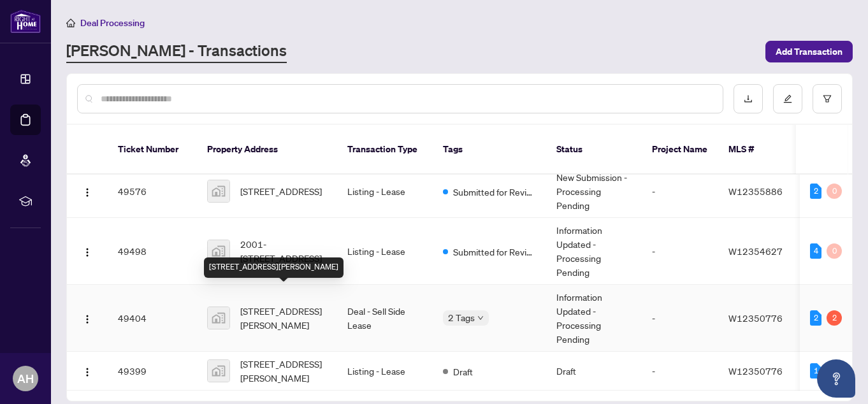  I want to click on span: down, so click(480, 318).